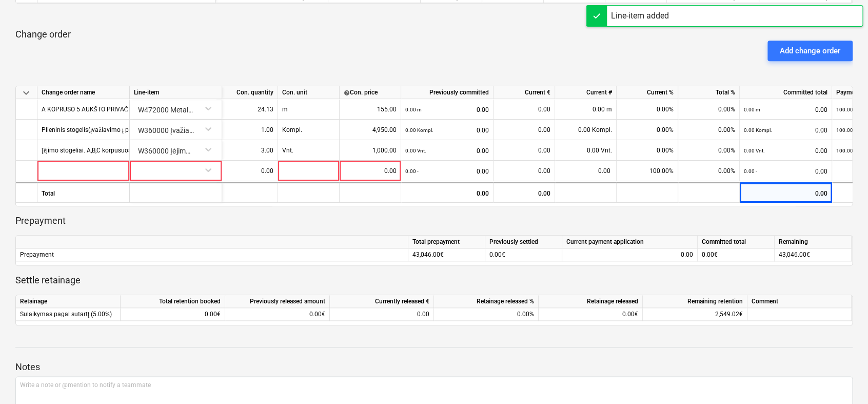 The width and height of the screenshot is (868, 404). What do you see at coordinates (247, 151) in the screenshot?
I see `div: 3.00` at bounding box center [247, 151].